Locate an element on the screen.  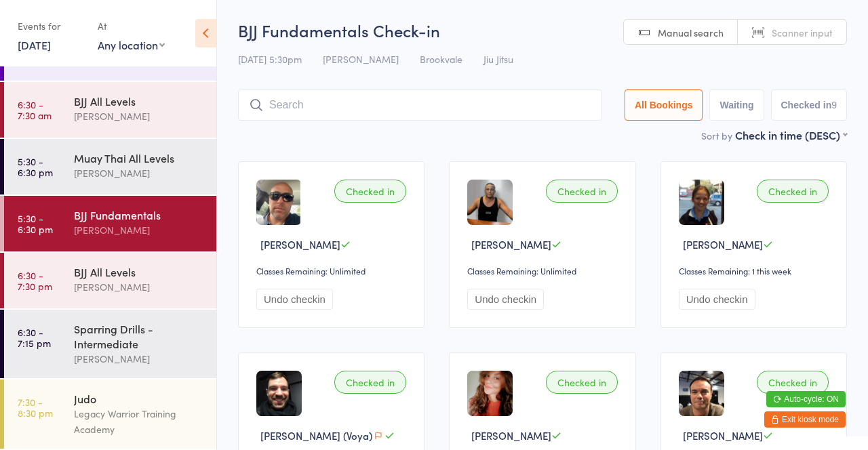
span: Manual search is located at coordinates (690, 33).